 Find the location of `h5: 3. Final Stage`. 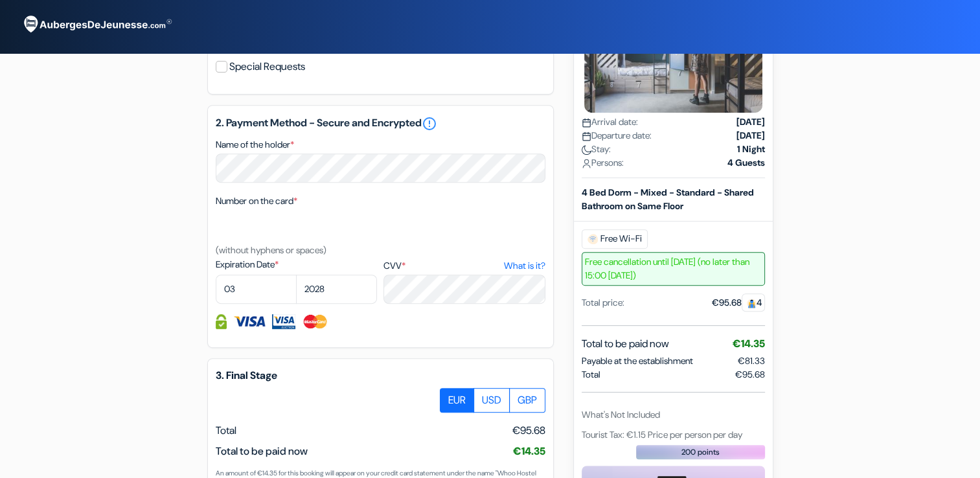

h5: 3. Final Stage is located at coordinates (380, 375).